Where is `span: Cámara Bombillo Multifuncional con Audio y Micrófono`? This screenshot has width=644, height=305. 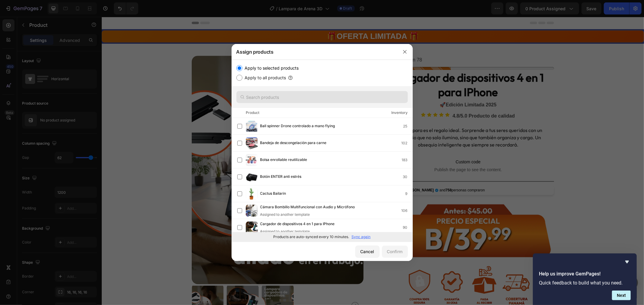 span: Cámara Bombillo Multifuncional con Audio y Micrófono is located at coordinates (308, 207).